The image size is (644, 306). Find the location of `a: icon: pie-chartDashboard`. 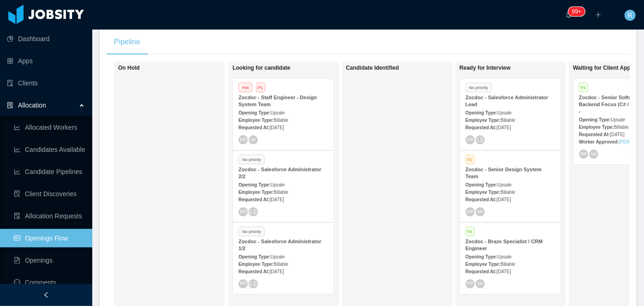

a: icon: pie-chartDashboard is located at coordinates (46, 39).